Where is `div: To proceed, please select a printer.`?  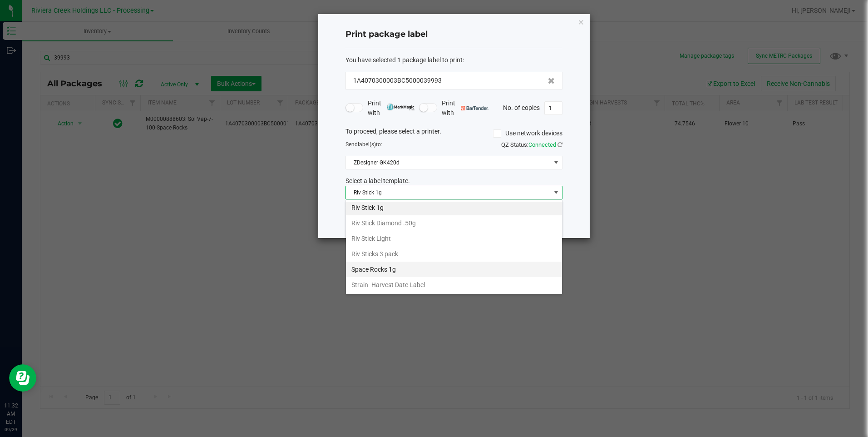
div: To proceed, please select a printer. is located at coordinates (454, 133).